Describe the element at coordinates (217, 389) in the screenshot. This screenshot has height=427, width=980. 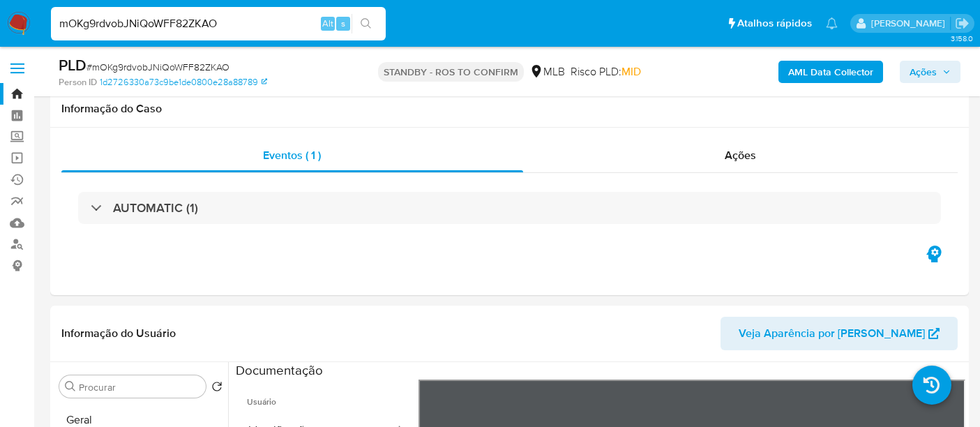
I see `button: Retornar ao pedido padrão` at that location.